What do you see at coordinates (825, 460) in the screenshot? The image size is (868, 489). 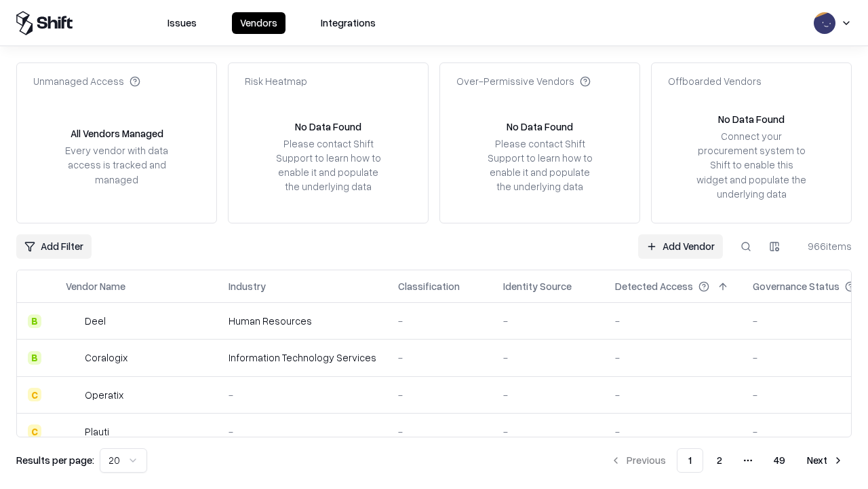 I see `button: Next` at bounding box center [825, 460].